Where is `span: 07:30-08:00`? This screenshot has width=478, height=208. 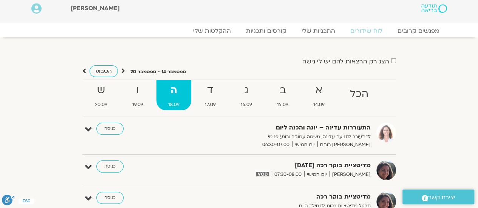
span: 07:30-08:00 is located at coordinates (288, 175).